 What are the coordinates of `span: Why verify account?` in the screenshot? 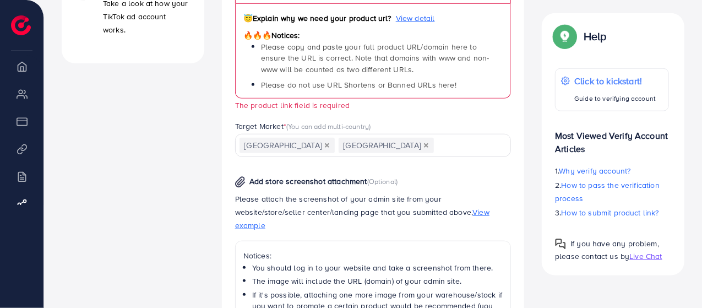 It's located at (595, 171).